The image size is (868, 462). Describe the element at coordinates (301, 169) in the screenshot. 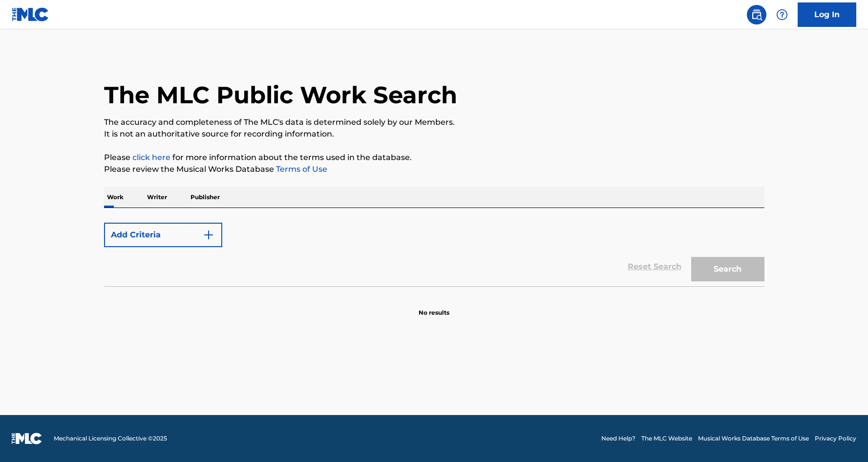

I see `a: Terms of Use` at that location.